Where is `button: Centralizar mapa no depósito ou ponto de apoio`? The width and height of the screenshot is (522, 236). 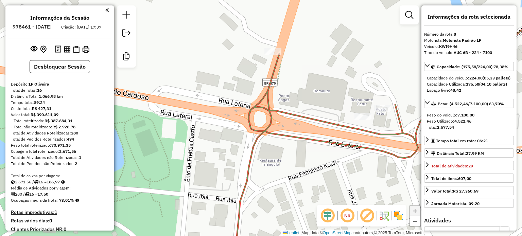 button: Centralizar mapa no depósito ou ponto de apoio is located at coordinates (43, 49).